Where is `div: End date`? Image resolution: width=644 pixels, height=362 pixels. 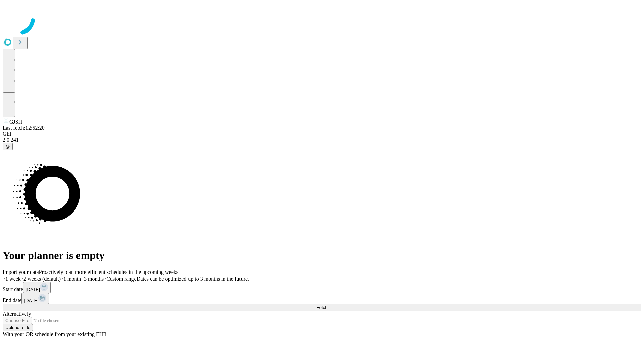
div: End date is located at coordinates (322, 298).